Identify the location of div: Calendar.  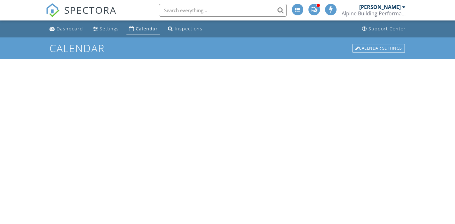
(147, 28).